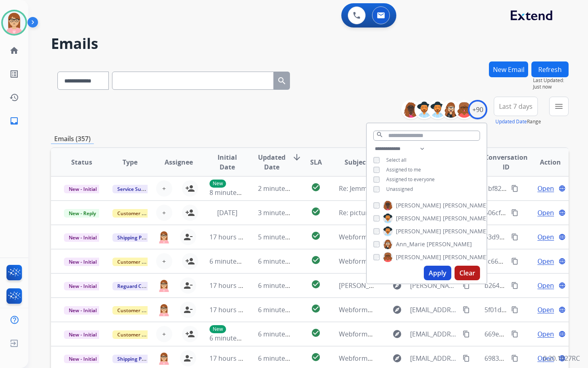  I want to click on span: New - Reply, so click(82, 213).